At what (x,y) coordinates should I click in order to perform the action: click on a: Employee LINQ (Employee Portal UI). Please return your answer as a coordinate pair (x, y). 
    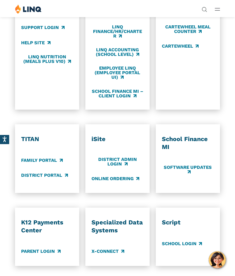
    Looking at the image, I should click on (117, 73).